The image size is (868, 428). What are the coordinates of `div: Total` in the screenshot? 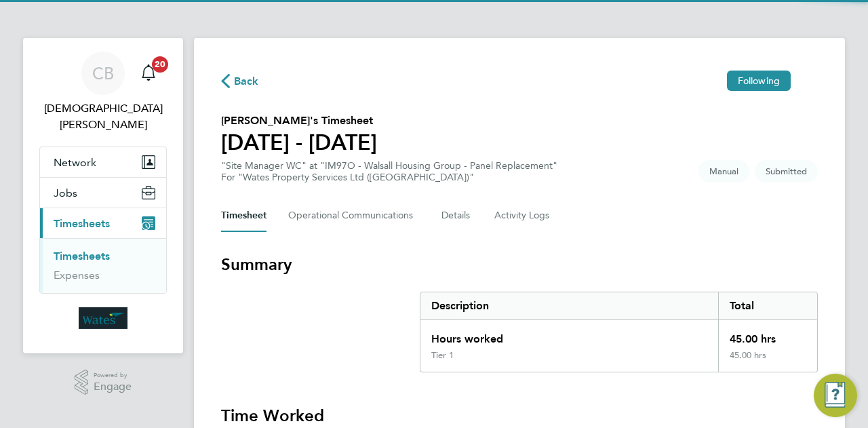 It's located at (768, 306).